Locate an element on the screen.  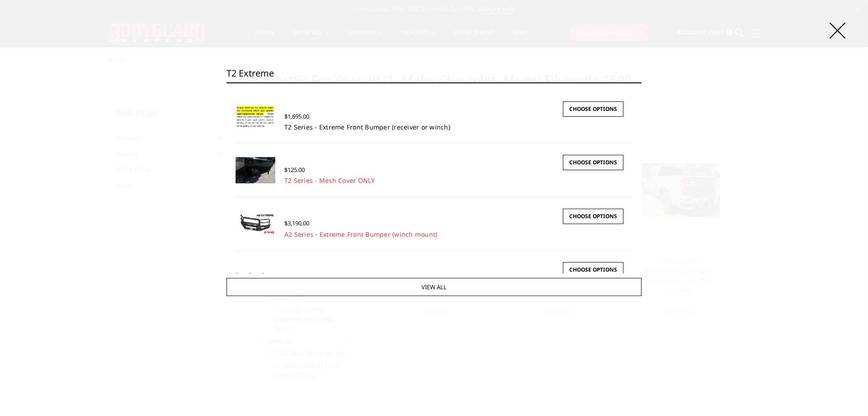
span: $3,190.00 is located at coordinates (296, 223).